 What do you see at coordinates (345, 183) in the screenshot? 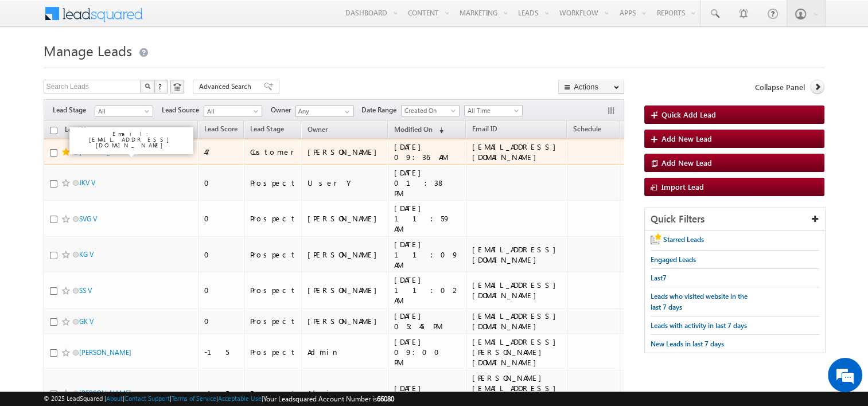
I see `div: User Y` at bounding box center [345, 183].